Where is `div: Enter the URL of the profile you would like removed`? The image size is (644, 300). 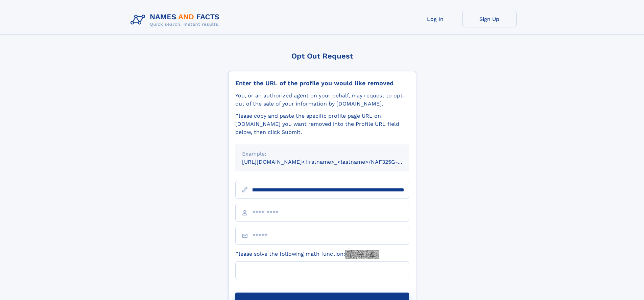 div: Enter the URL of the profile you would like removed is located at coordinates (322, 83).